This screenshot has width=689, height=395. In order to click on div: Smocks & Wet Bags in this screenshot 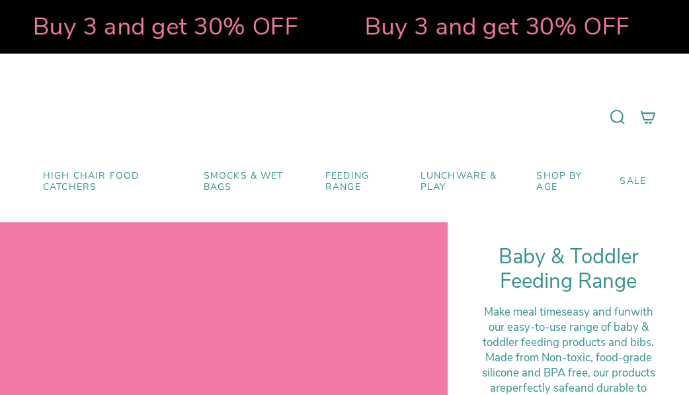, I will do `click(255, 182)`.